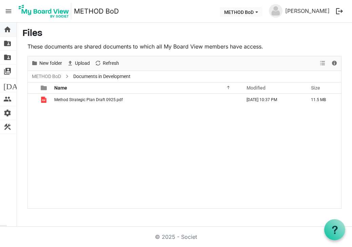 The image size is (352, 247). What do you see at coordinates (111, 63) in the screenshot?
I see `span: Refresh` at bounding box center [111, 63].